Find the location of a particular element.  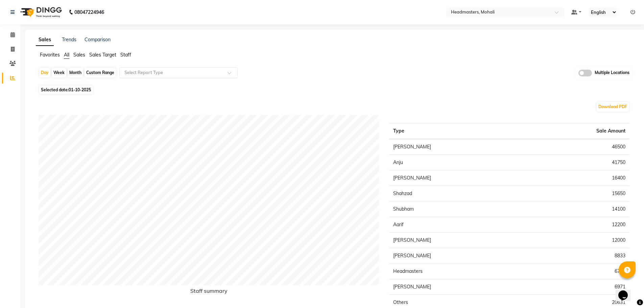

td: 41750 is located at coordinates (576, 162).